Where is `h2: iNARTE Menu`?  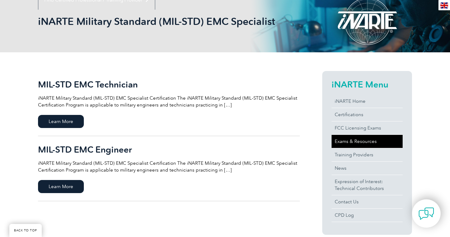 h2: iNARTE Menu is located at coordinates (367, 84).